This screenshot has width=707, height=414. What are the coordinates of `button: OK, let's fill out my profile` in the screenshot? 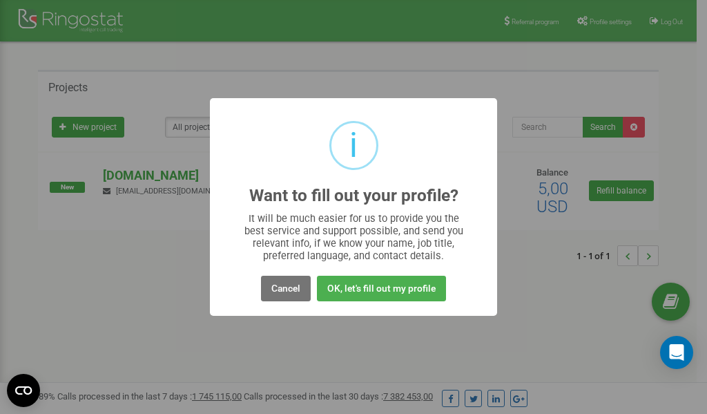 It's located at (381, 288).